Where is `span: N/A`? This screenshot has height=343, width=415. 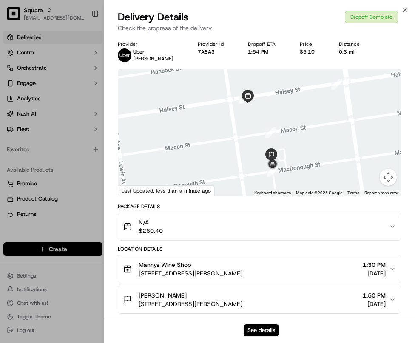
span: N/A is located at coordinates (151, 223).